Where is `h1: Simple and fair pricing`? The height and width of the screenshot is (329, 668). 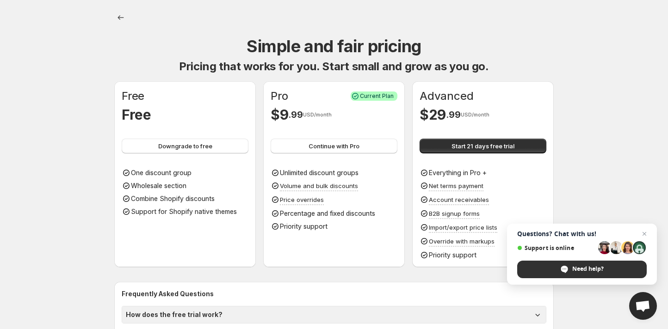 h1: Simple and fair pricing is located at coordinates (334, 46).